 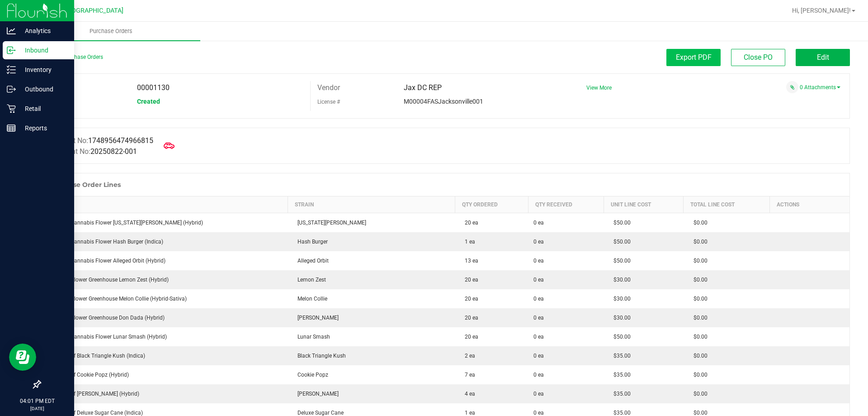 I want to click on span: Attach a document, so click(x=792, y=87).